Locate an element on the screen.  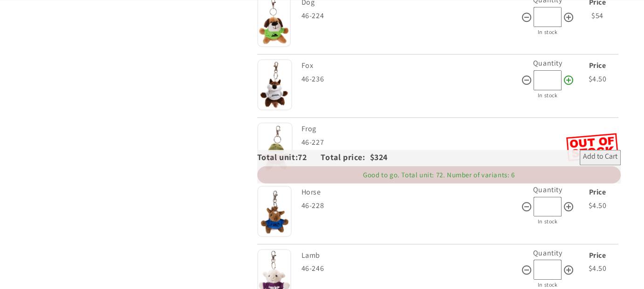
img: Fox is located at coordinates (274, 85).